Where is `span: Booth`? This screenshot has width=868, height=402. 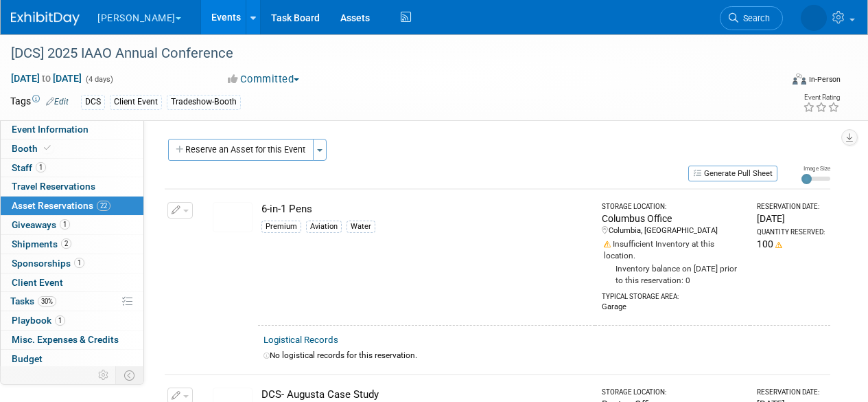 span: Booth is located at coordinates (32, 149).